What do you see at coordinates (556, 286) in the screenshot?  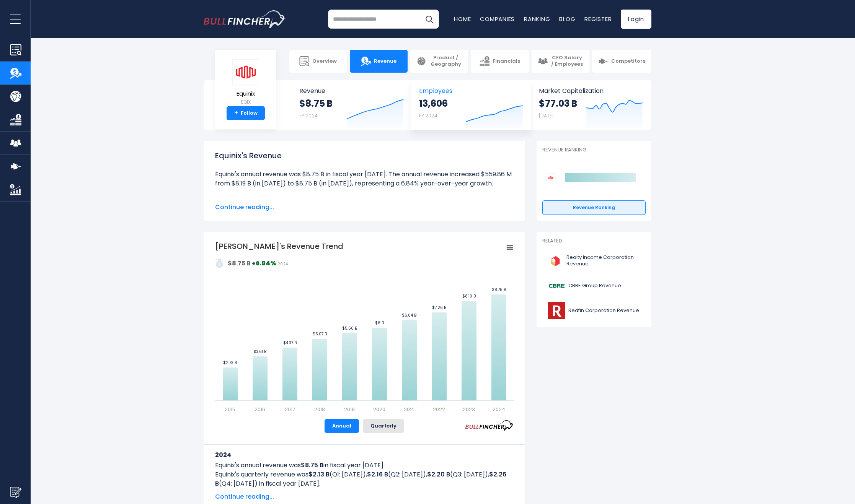 I see `img: CBRE logo` at bounding box center [556, 286].